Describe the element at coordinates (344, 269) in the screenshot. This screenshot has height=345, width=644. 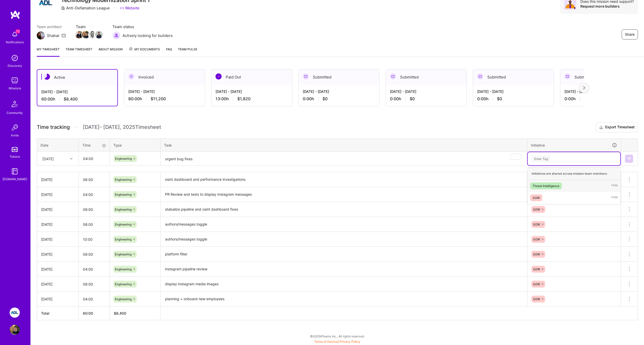
I see `textarea: instagram pipeline review` at that location.